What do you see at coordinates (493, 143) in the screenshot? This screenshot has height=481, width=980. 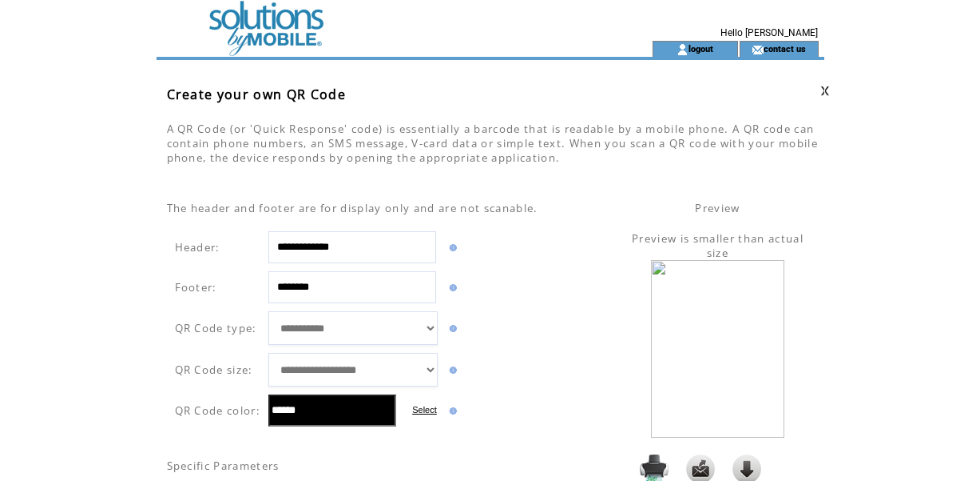 I see `span: A QR Code (or 'Quick Response' code) is essentially a barcode that is readable by a mobile phone....` at bounding box center [493, 143].